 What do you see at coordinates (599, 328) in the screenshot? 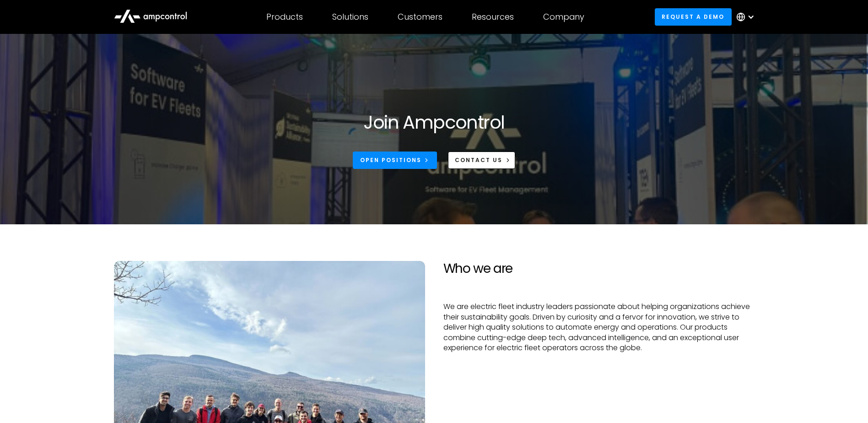
I see `p: We are electric fleet industry leaders passionate about helping organizations achieve their susta...` at bounding box center [599, 328].